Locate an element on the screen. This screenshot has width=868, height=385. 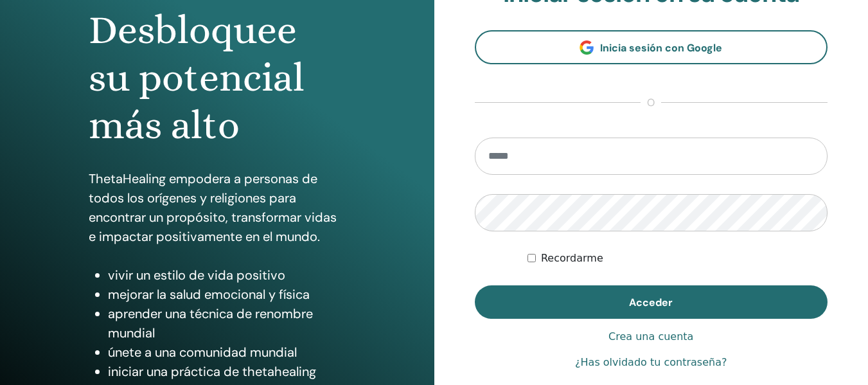
span: o is located at coordinates (651, 103).